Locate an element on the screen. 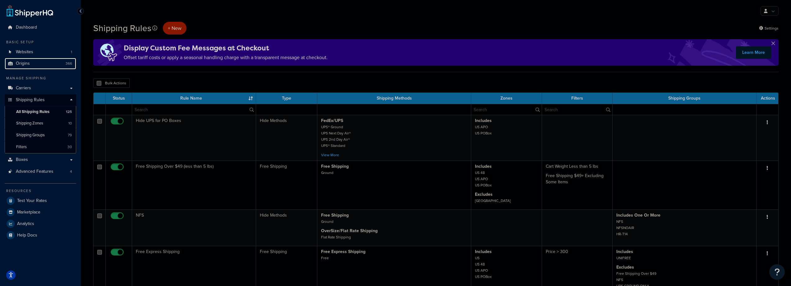 This screenshot has width=791, height=286. li: Websites is located at coordinates (40, 52).